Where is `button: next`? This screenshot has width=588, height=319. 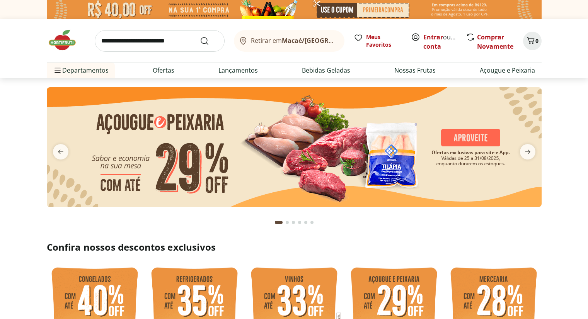
button: next is located at coordinates (528, 152).